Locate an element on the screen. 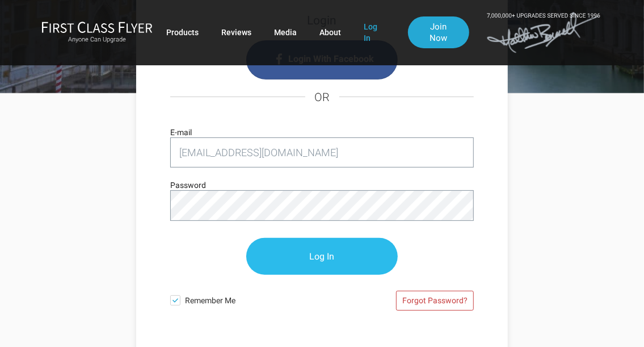 The width and height of the screenshot is (644, 347). input: Log In is located at coordinates (322, 256).